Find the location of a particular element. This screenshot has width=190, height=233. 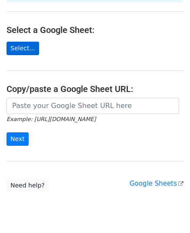

div: Chat Widget is located at coordinates (168, 213).